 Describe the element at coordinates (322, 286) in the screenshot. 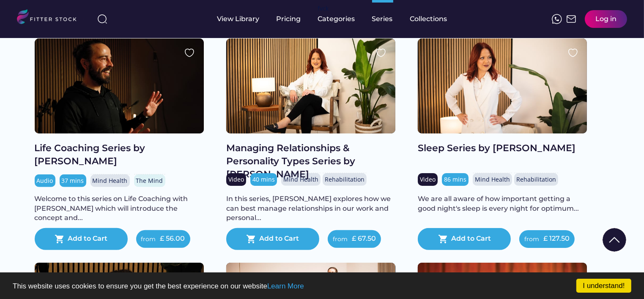

I see `p: This website uses cookies to ensure you get the best experience on our website` at that location.